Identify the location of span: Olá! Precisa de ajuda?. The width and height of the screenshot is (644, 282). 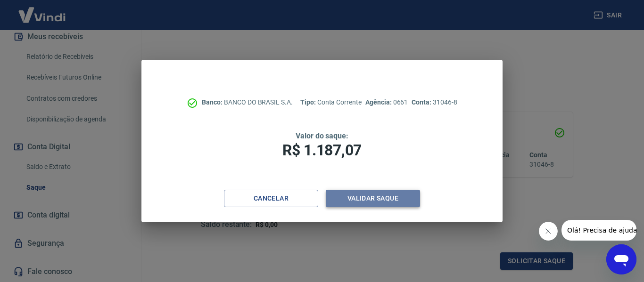
(43, 10).